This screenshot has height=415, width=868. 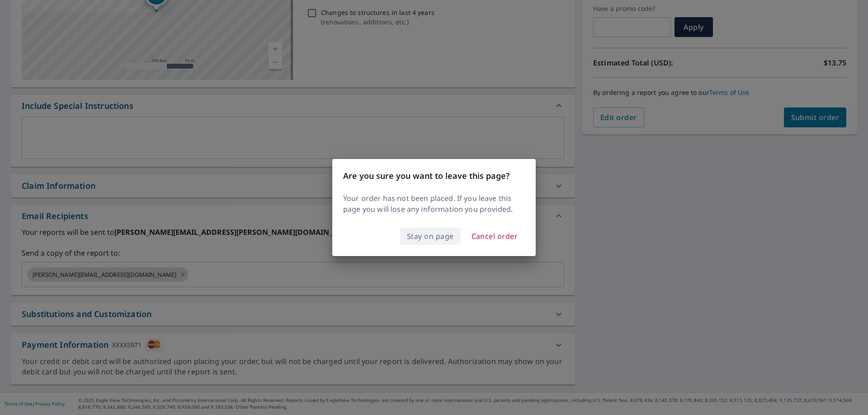 I want to click on span: Cancel order, so click(x=495, y=236).